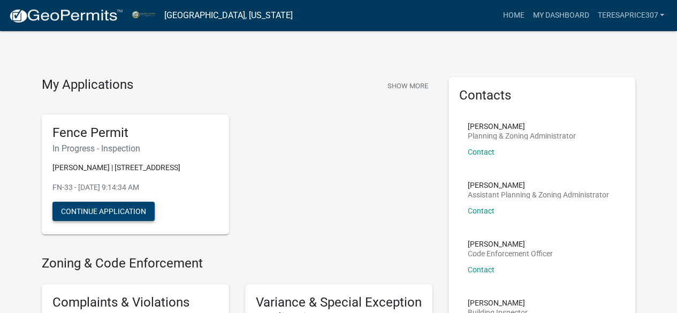 The width and height of the screenshot is (677, 313). Describe the element at coordinates (538, 195) in the screenshot. I see `p: Assistant Planning & Zoning Administrator` at that location.